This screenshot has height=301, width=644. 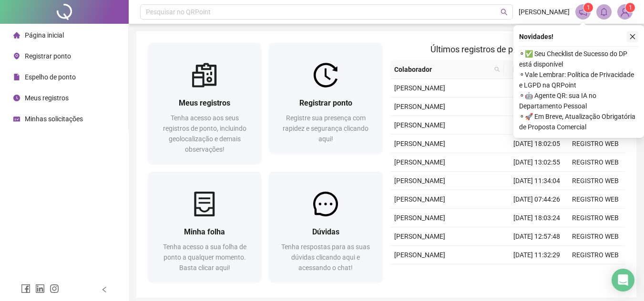 What do you see at coordinates (583, 12) in the screenshot?
I see `span: notification` at bounding box center [583, 12].